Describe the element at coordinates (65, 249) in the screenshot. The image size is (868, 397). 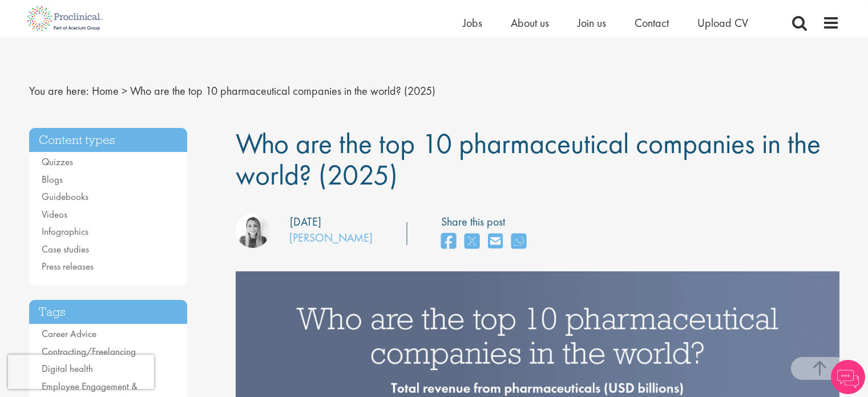
I see `a: Case studies` at that location.